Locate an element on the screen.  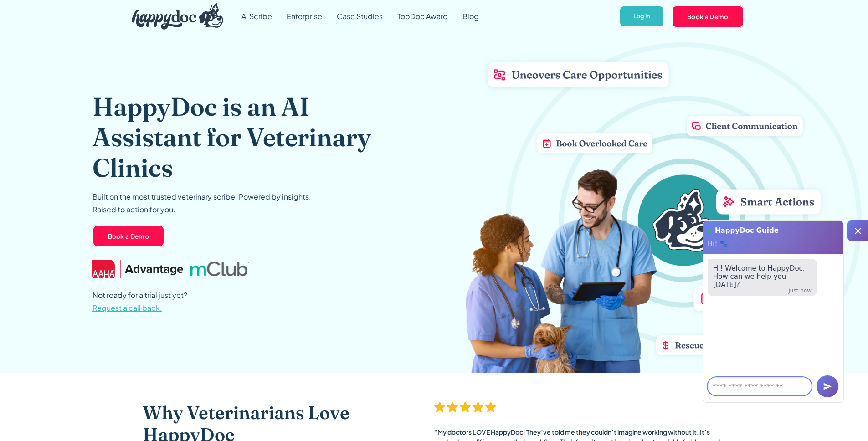
a: Log In is located at coordinates (642, 17).